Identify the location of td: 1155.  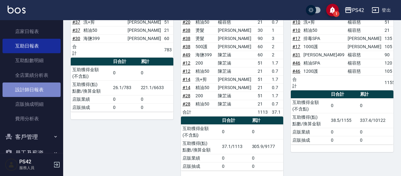
(389, 83).